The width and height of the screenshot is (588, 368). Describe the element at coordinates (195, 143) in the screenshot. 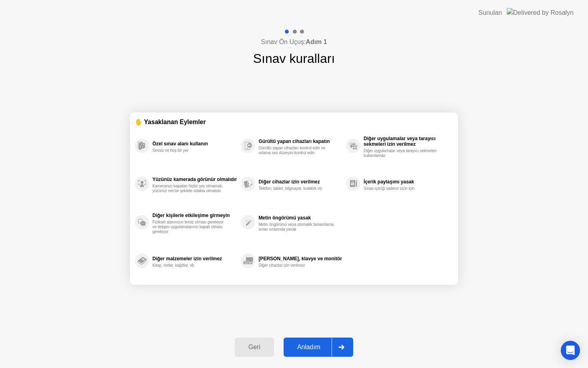

I see `div: Özel sınav alanı kullanın` at that location.